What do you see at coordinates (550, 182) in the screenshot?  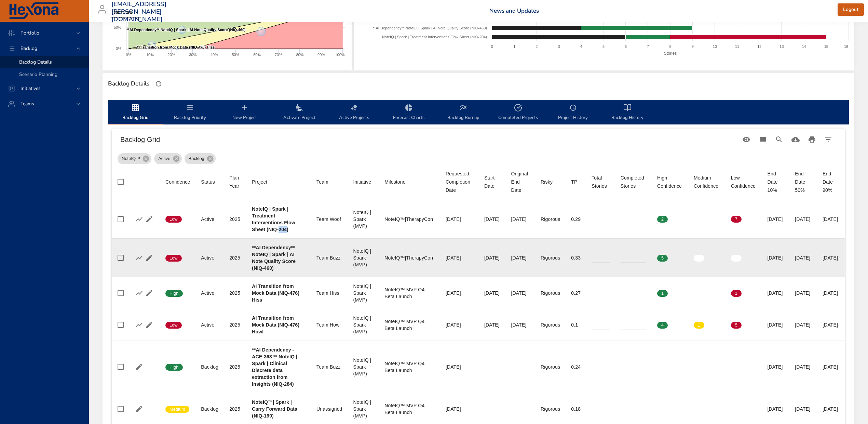 I see `span: Risky` at bounding box center [550, 182].